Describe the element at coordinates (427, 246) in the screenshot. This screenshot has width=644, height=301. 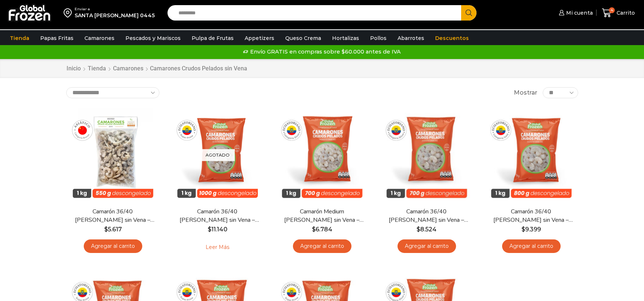
I see `a: Agregar al carrito: “Camarón 36/40 Crudo Pelado sin Vena - Silver - Caja 10 kg”` at that location.